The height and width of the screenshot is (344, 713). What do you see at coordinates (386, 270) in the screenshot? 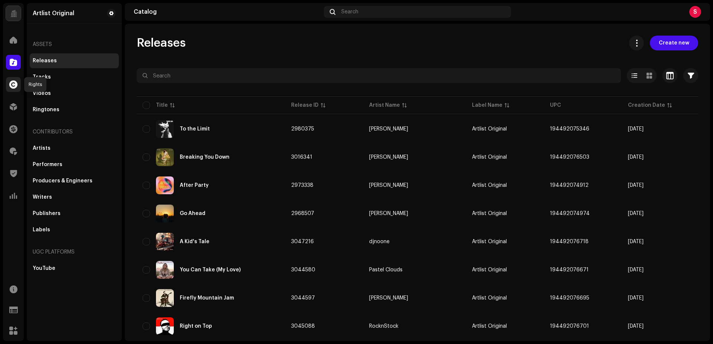
I see `div: Pastel Clouds` at bounding box center [386, 270].